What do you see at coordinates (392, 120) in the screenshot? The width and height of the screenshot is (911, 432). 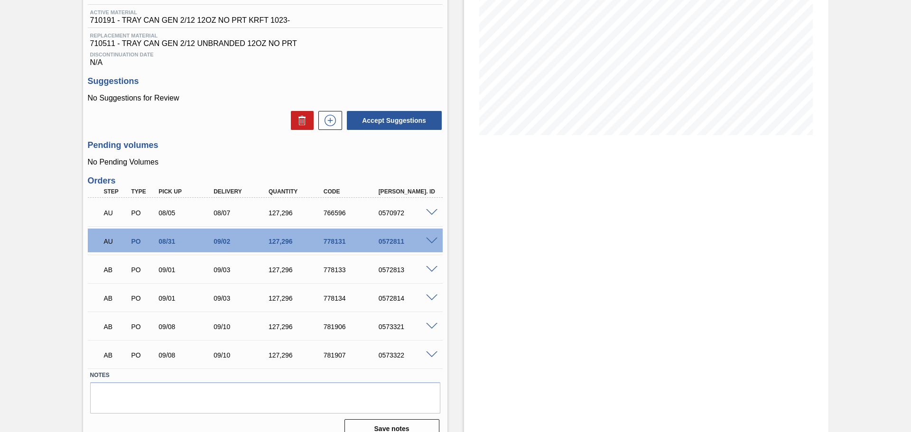 I see `div: Accept Suggestions` at bounding box center [392, 120].